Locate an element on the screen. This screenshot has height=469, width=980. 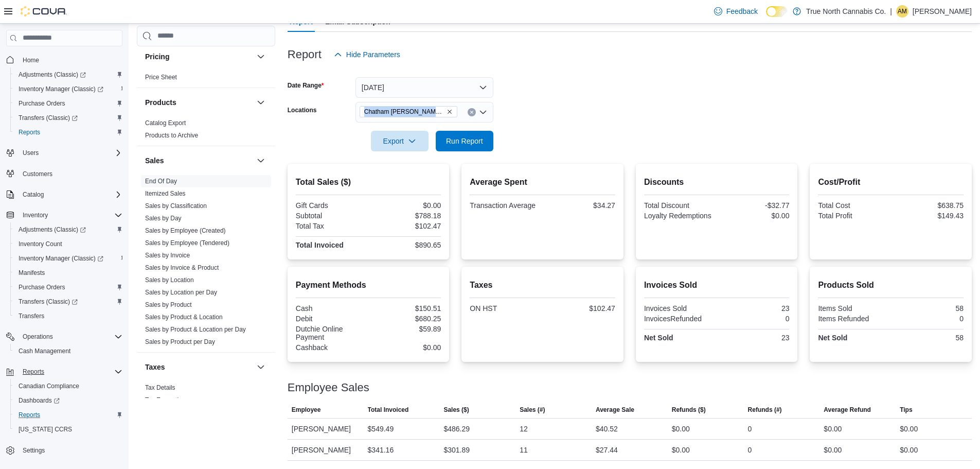
button: Hide Parameters is located at coordinates (367, 54).